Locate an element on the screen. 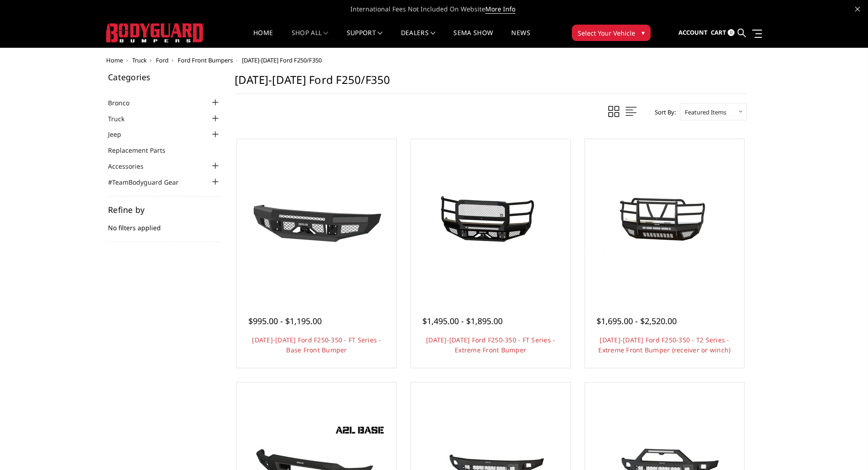 This screenshot has width=868, height=470. span: Ford Front Bumpers is located at coordinates (205, 60).